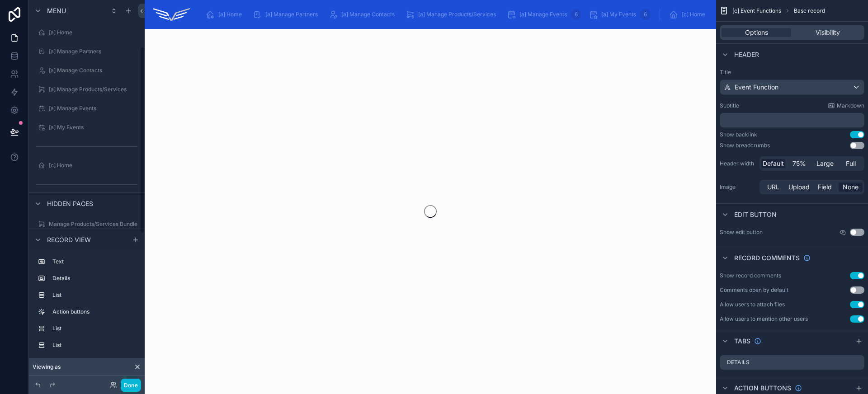 The height and width of the screenshot is (394, 868). What do you see at coordinates (729, 106) in the screenshot?
I see `label: Subtitle` at bounding box center [729, 106].